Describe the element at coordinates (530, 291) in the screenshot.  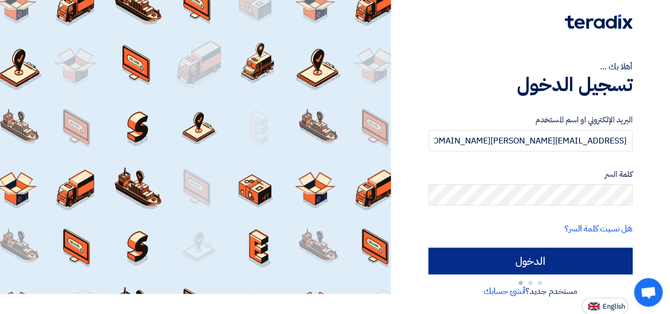
I see `div: مستخدم جديد؟` at that location.